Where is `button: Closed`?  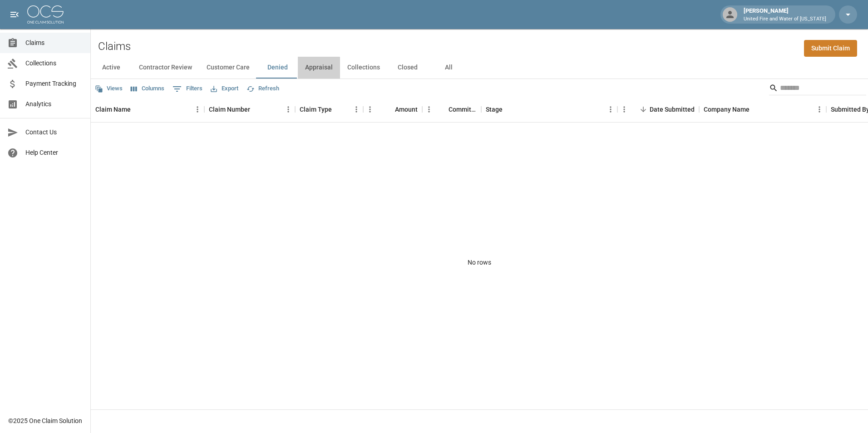
button: Closed is located at coordinates (408, 67).